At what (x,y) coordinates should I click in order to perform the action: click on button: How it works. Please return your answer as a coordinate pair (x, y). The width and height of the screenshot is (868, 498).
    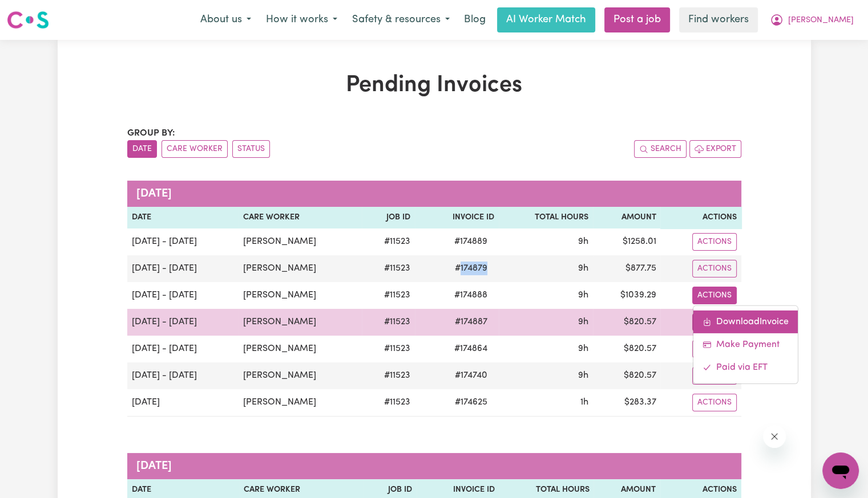
    Looking at the image, I should click on (301, 20).